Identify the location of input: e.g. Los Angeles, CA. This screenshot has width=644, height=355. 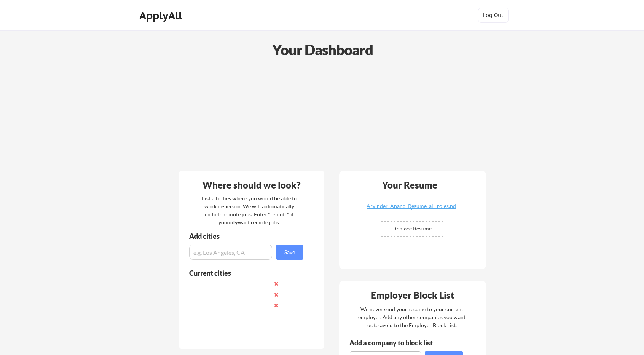
(231, 252).